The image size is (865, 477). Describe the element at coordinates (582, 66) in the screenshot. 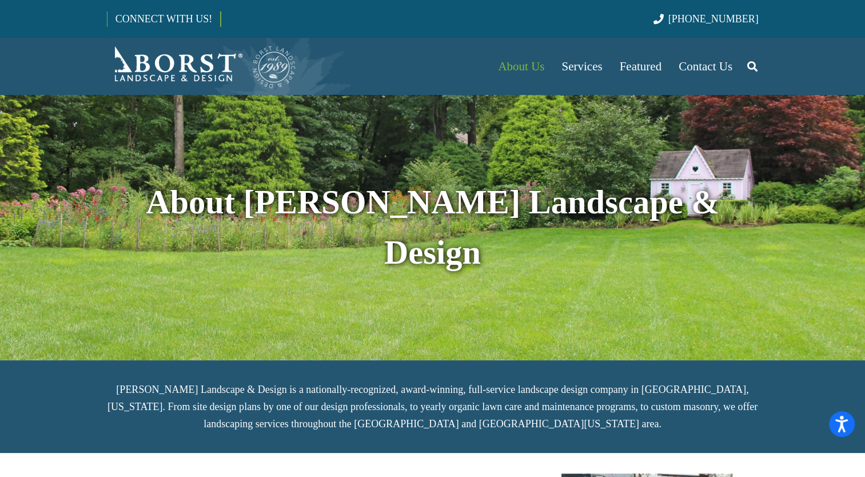

I see `span: Services` at that location.